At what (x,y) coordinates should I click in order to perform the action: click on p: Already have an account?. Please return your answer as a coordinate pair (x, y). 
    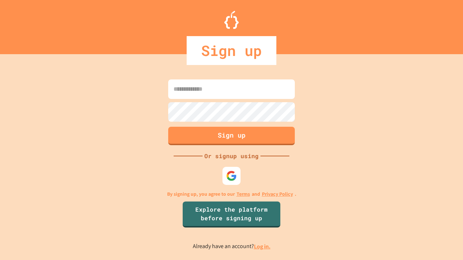
    Looking at the image, I should click on (231, 246).